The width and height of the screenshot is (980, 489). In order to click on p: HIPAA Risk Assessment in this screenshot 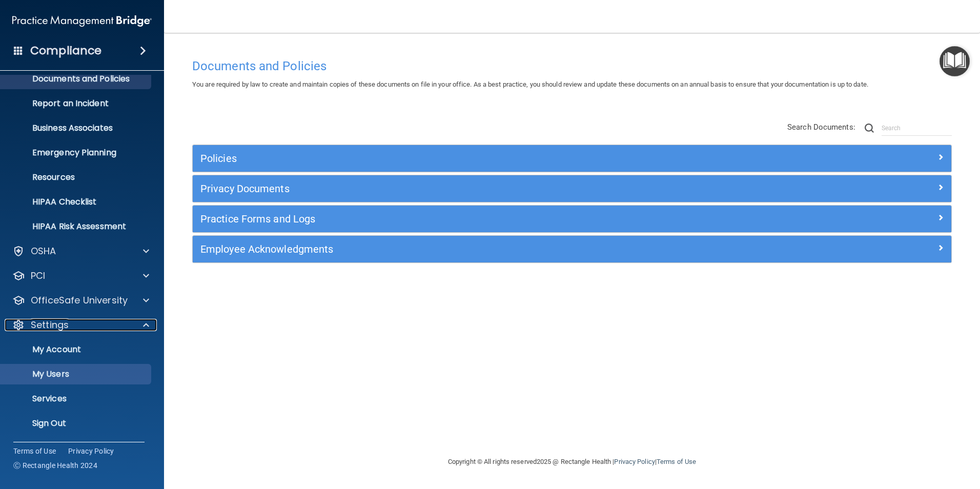, I will do `click(77, 227)`.